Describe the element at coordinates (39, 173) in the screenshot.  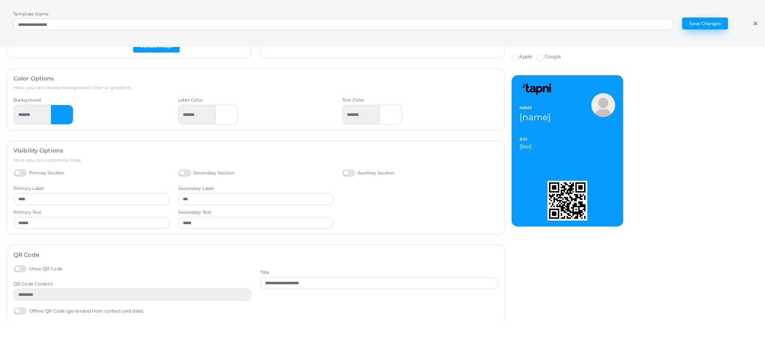
I see `label: Primary Section` at that location.